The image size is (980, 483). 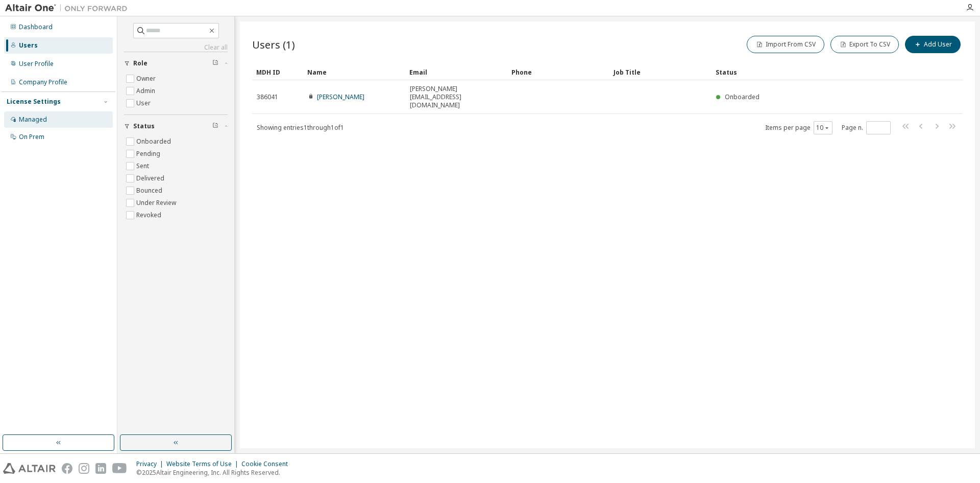 I want to click on label: Under Review, so click(x=157, y=203).